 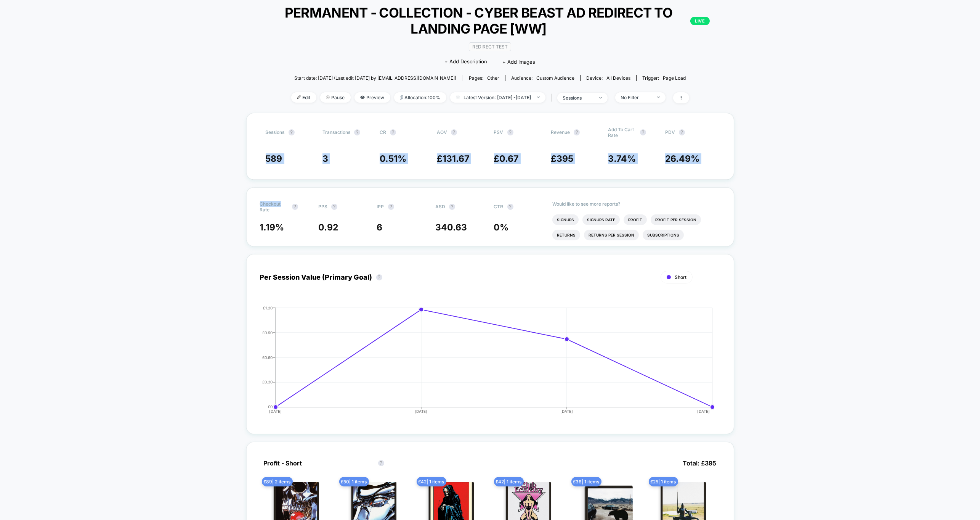 I want to click on span: Redirect Test, so click(x=490, y=46).